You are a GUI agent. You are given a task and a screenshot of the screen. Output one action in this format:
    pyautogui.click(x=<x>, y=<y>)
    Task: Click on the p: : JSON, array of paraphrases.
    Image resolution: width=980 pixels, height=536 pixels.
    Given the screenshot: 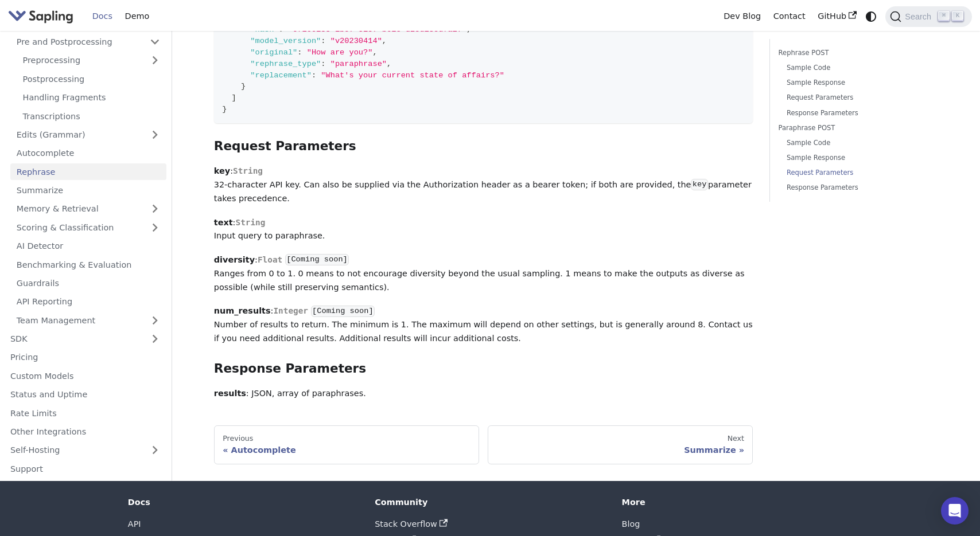 What is the action you would take?
    pyautogui.click(x=483, y=394)
    